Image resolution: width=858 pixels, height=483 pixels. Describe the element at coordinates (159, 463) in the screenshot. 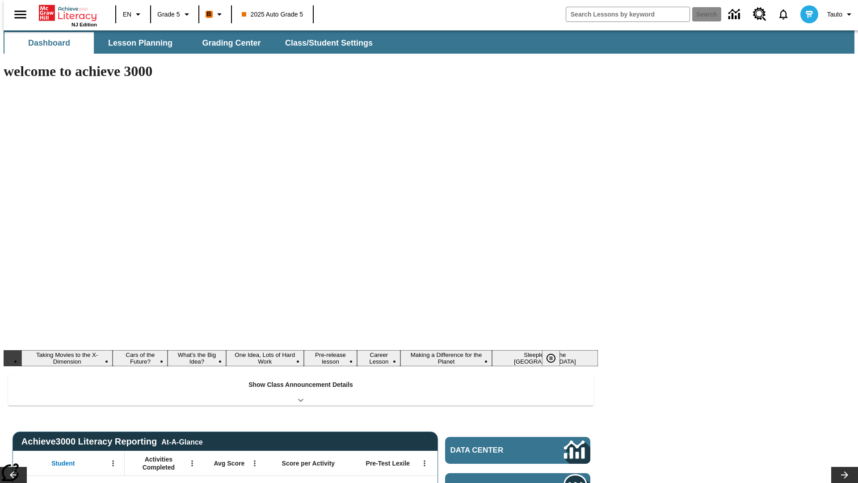

I see `span: Activities Completed` at that location.